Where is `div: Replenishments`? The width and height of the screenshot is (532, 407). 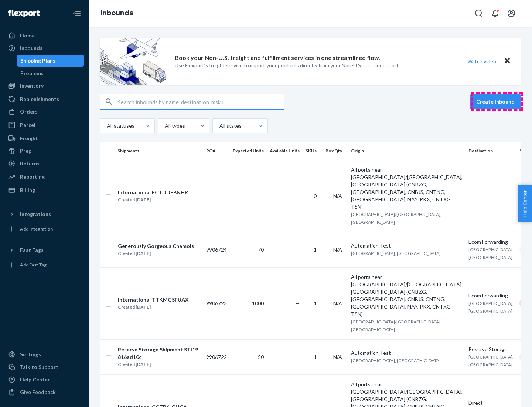 div: Replenishments is located at coordinates (40, 99).